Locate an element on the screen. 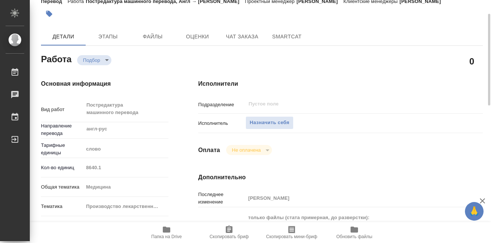  p: Направление перевода is located at coordinates (62, 130).